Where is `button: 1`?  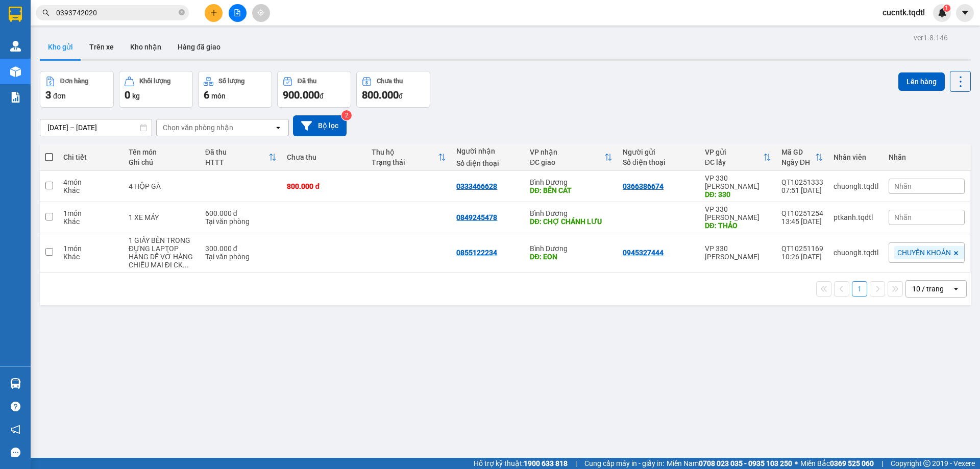 button: 1 is located at coordinates (860, 289).